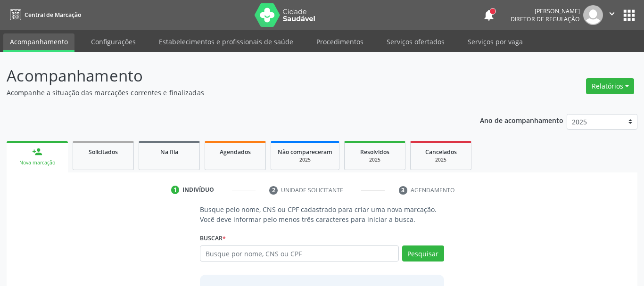 This screenshot has height=286, width=644. Describe the element at coordinates (593, 15) in the screenshot. I see `img: img` at that location.